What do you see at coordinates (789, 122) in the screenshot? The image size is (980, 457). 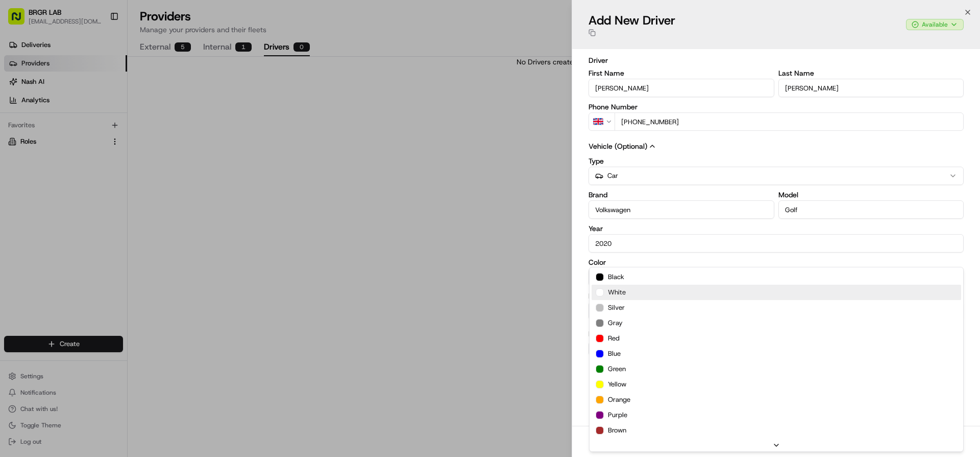 I see `input: Enter phone number` at bounding box center [789, 122].